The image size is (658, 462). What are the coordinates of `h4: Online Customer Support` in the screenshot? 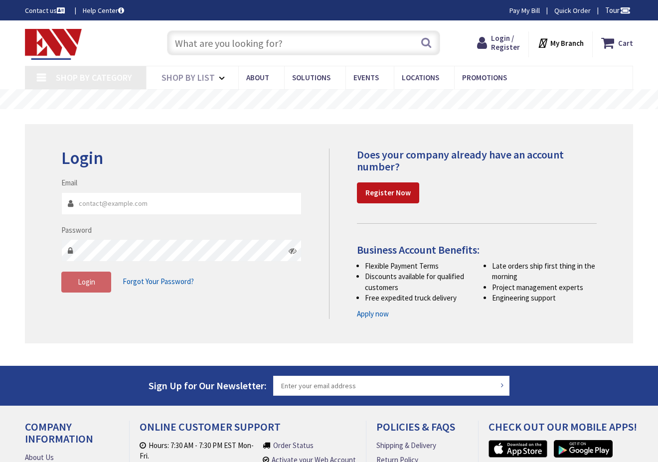 It's located at (248, 430).